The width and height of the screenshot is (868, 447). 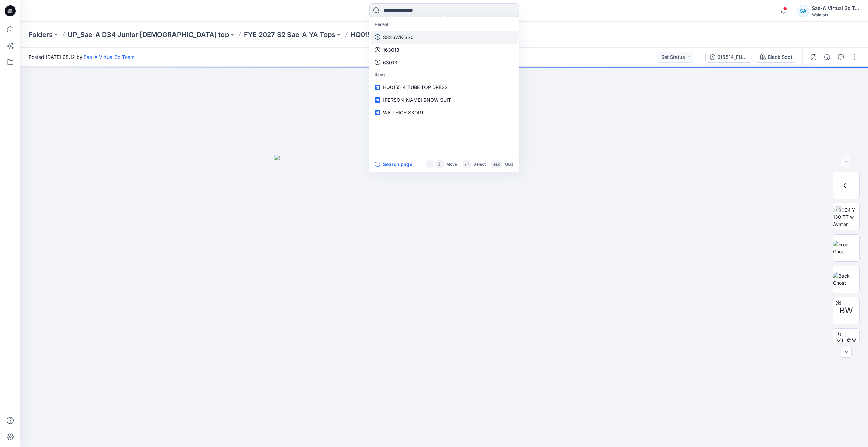 What do you see at coordinates (40, 34) in the screenshot?
I see `a: Folders` at bounding box center [40, 34].